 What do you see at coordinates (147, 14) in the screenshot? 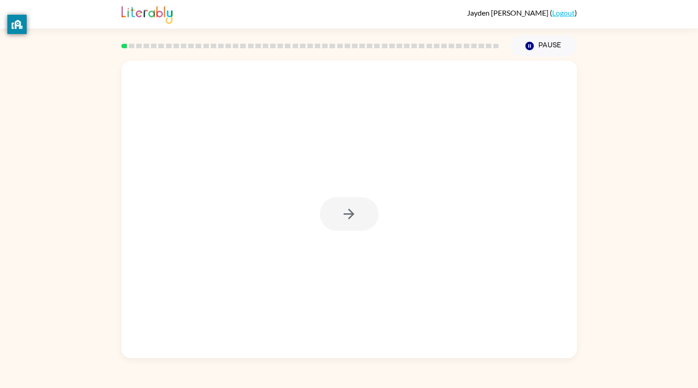
I see `img: Literably` at bounding box center [147, 14].